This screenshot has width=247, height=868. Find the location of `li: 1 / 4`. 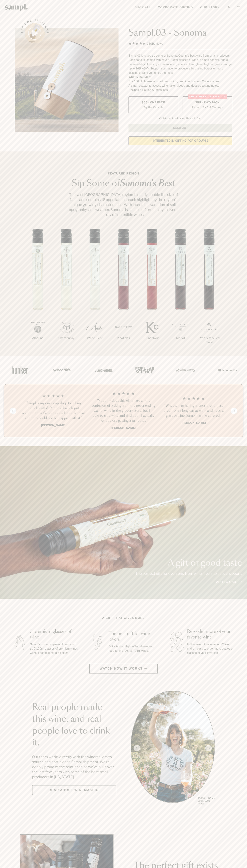

li: 1 / 4 is located at coordinates (53, 411).